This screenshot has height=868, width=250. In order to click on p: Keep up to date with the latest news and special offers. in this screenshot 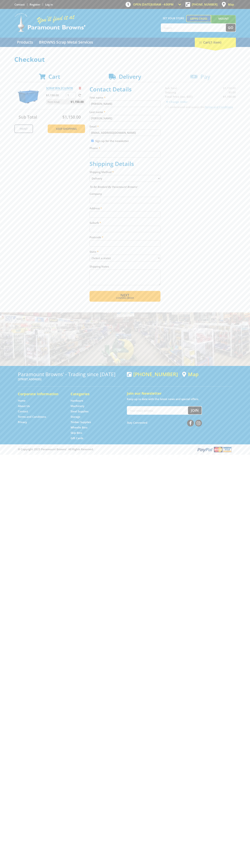, I will do `click(180, 399)`.